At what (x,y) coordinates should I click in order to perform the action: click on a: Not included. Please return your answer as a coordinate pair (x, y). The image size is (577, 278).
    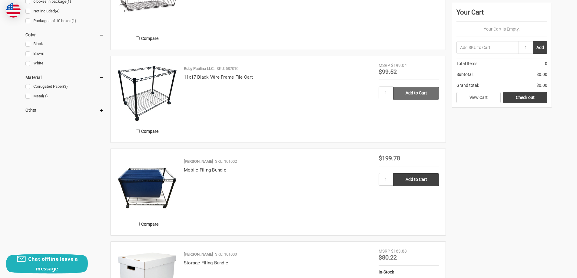
    Looking at the image, I should click on (65, 11).